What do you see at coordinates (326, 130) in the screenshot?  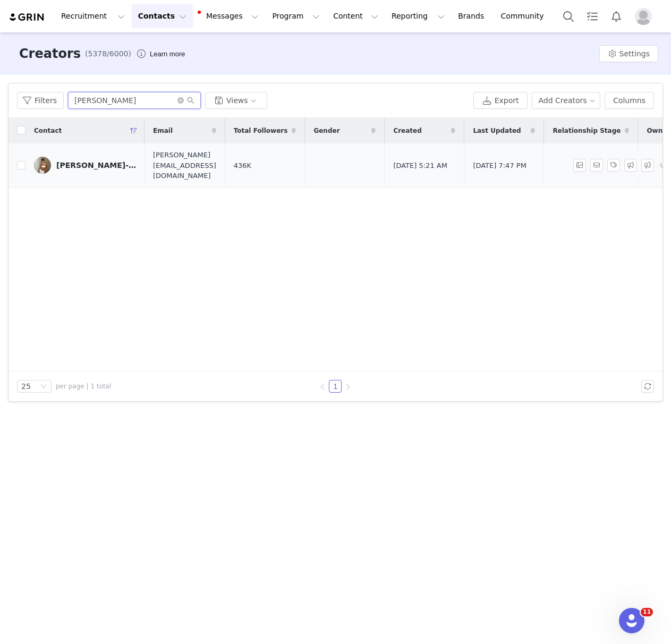 I see `span: Gender` at bounding box center [326, 130].